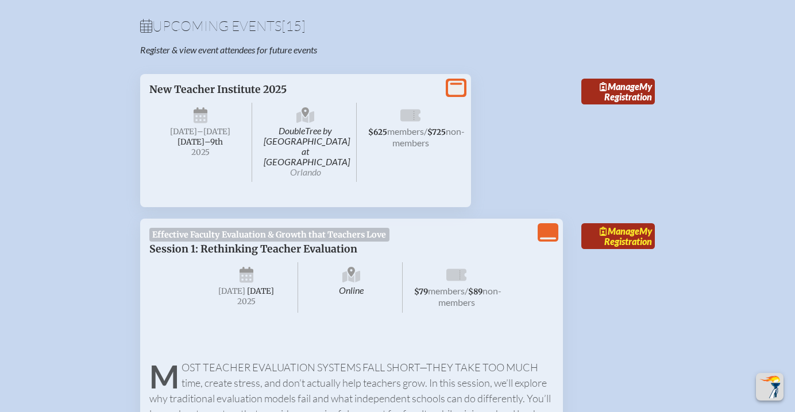 The image size is (795, 412). What do you see at coordinates (293, 26) in the screenshot?
I see `span: [15]` at bounding box center [293, 26].